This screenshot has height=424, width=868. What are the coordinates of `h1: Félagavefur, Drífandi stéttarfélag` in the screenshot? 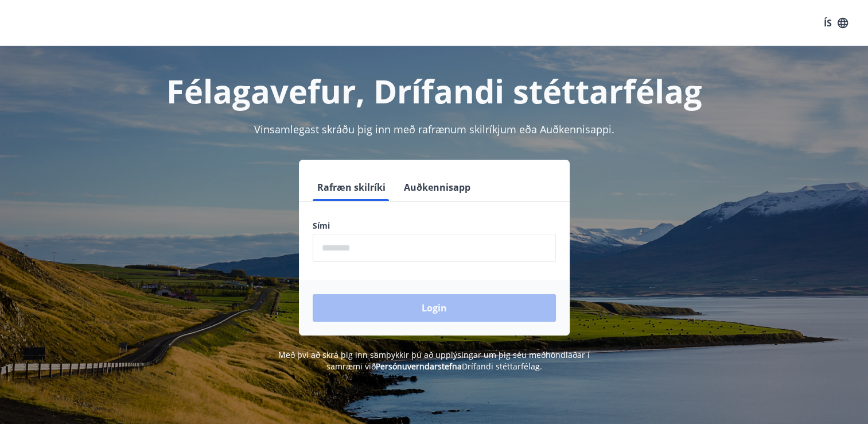 It's located at (434, 91).